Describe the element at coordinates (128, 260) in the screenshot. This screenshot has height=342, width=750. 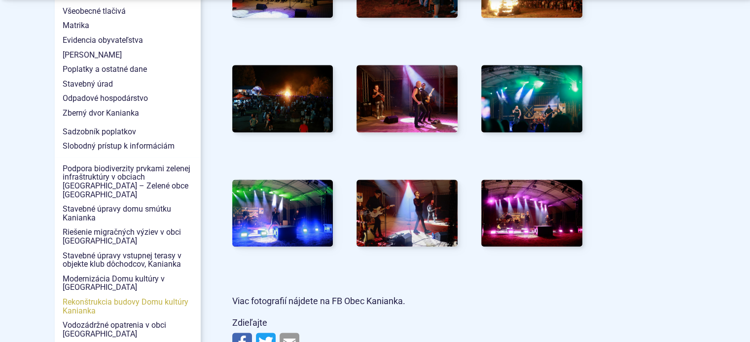
I see `span: Stavebné úpravy vstupnej terasy v objekte klub dôchodcov, Kanianka` at that location.